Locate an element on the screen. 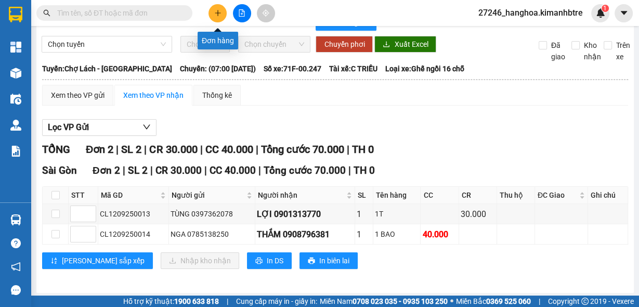 The width and height of the screenshot is (639, 307). div: Xem theo VP nhận is located at coordinates (153, 95).